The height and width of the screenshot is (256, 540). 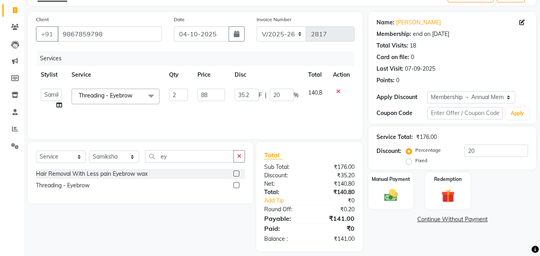 I want to click on label: Redemption, so click(x=448, y=180).